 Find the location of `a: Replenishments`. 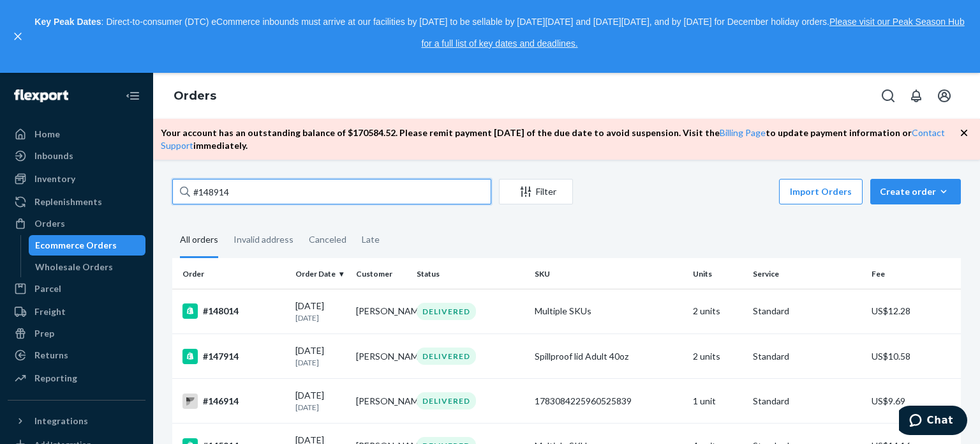

a: Replenishments is located at coordinates (77, 202).